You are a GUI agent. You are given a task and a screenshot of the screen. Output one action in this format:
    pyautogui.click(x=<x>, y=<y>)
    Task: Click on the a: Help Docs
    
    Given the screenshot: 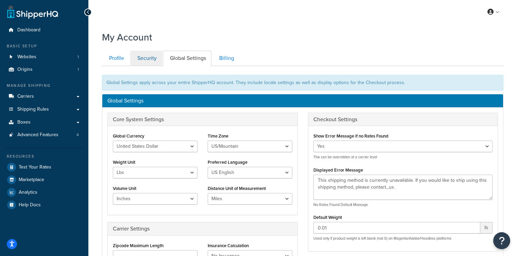 What is the action you would take?
    pyautogui.click(x=44, y=205)
    